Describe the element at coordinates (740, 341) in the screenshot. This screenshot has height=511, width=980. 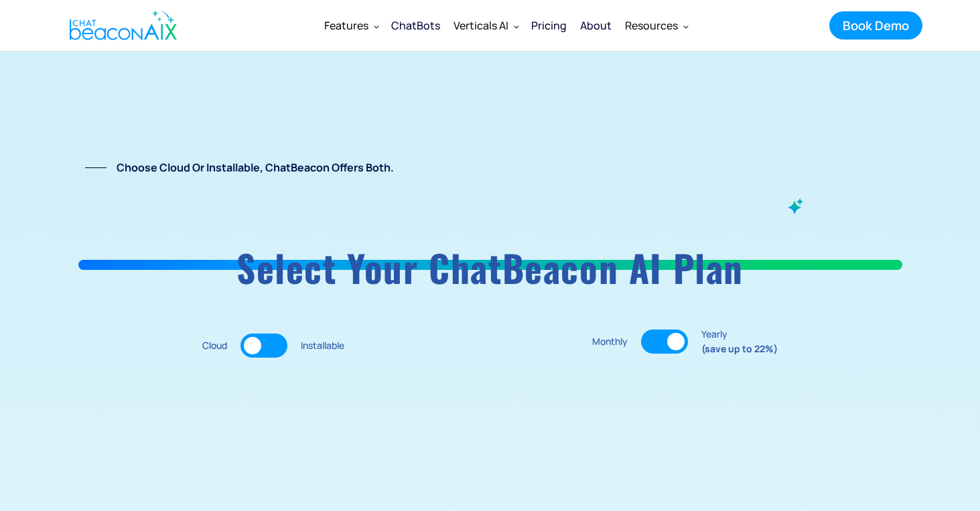
I see `div: Yearly` at that location.